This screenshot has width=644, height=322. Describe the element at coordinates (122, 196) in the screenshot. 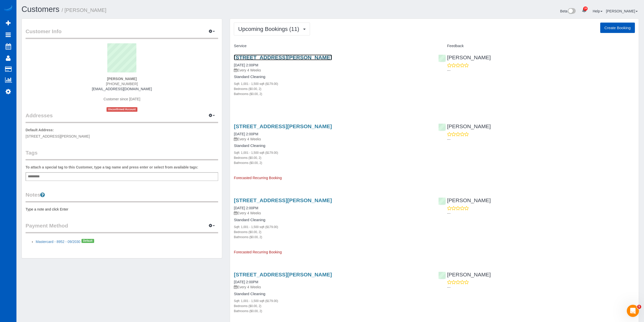

I see `legend: Notes` at that location.